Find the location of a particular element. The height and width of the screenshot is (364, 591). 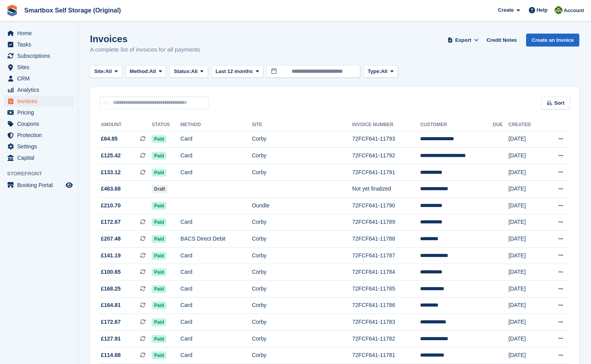

span: Booking Portal is located at coordinates (41, 185).